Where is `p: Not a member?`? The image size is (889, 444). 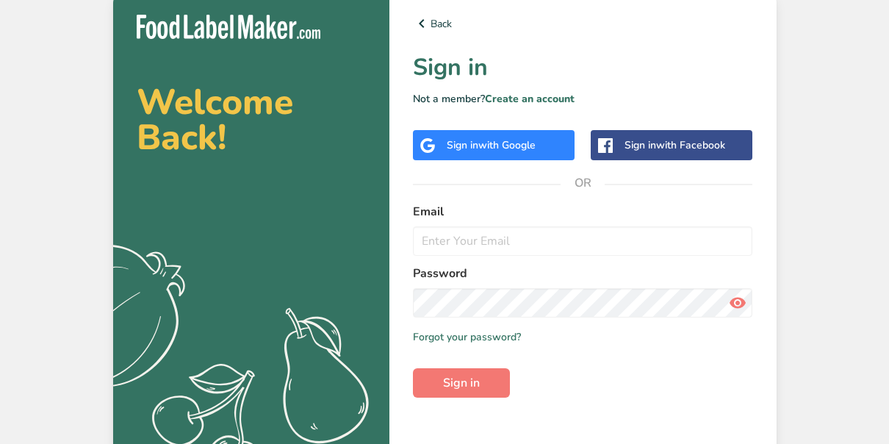 p: Not a member? is located at coordinates (583, 98).